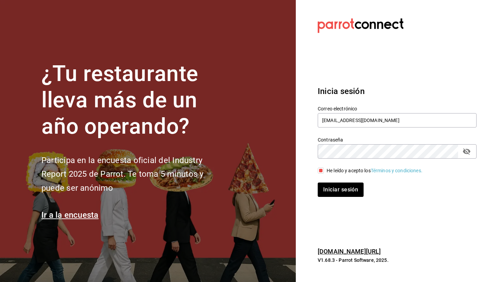 The height and width of the screenshot is (282, 493). I want to click on label: Contraseña, so click(397, 140).